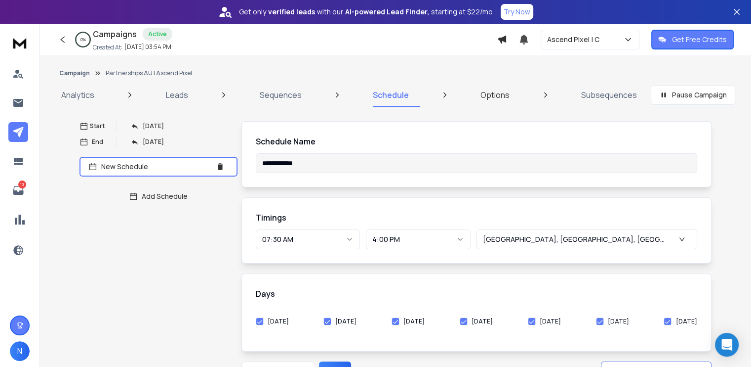 This screenshot has height=367, width=751. I want to click on p: Try Now, so click(517, 12).